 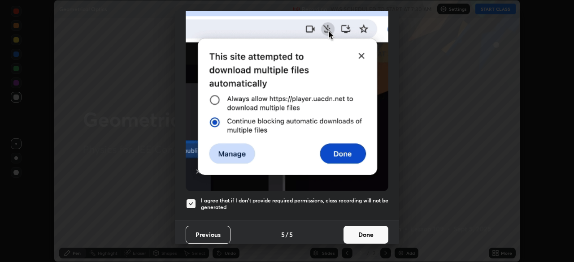 I want to click on button: Done, so click(x=366, y=235).